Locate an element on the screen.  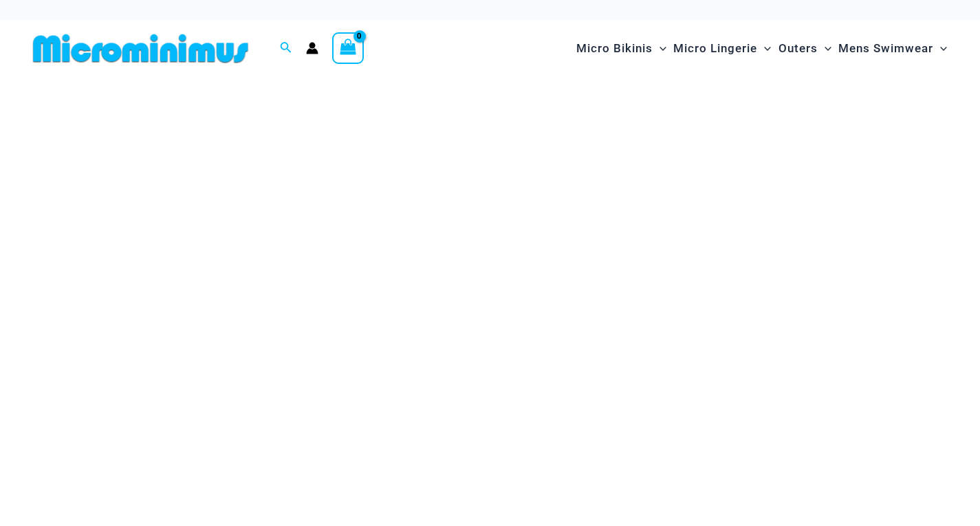
a: Search icon link is located at coordinates (286, 48).